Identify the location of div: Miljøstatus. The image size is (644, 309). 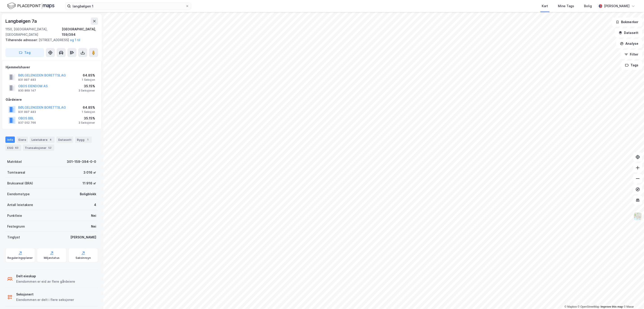
(52, 258).